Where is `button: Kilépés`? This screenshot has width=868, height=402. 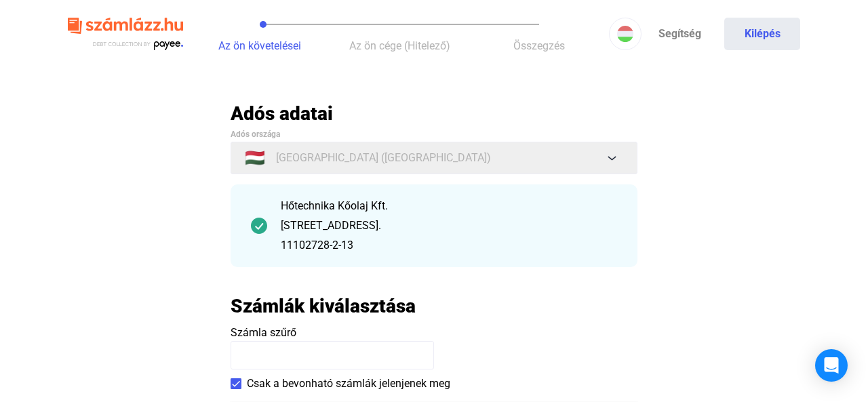 button: Kilépés is located at coordinates (762, 34).